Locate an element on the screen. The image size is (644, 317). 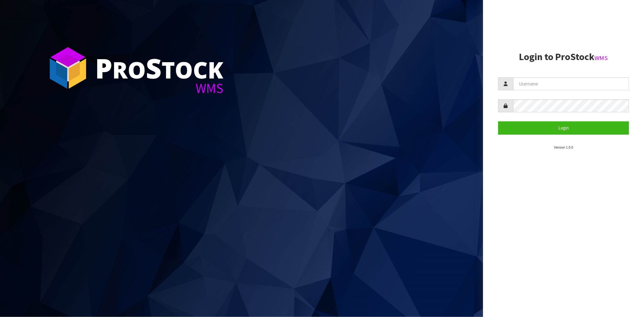
small: WMS is located at coordinates (601, 58).